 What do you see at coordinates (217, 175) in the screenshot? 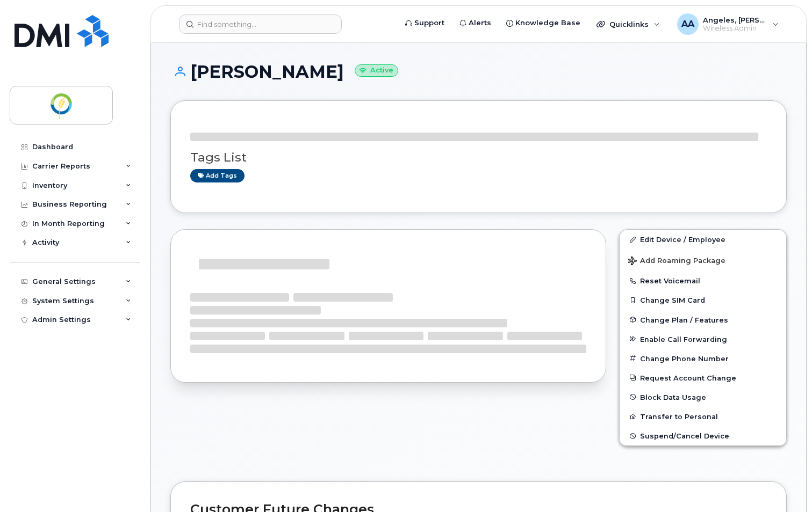
I see `a: Add tags` at bounding box center [217, 175].